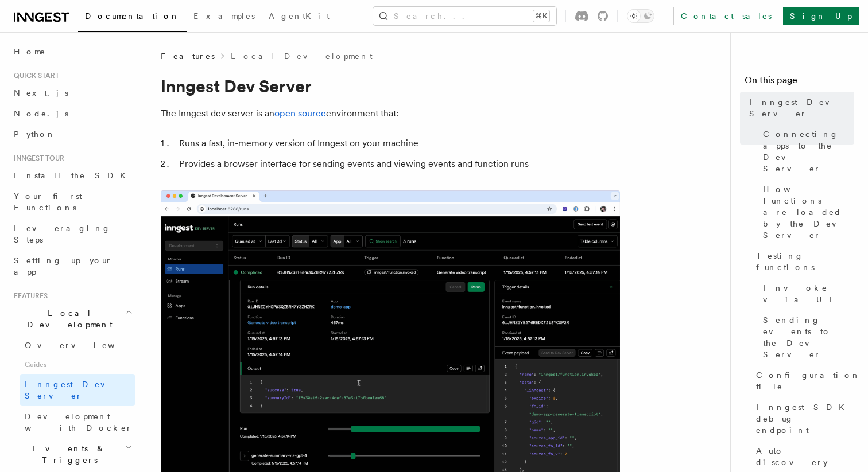  I want to click on a: Connecting apps to the Dev Server, so click(806, 151).